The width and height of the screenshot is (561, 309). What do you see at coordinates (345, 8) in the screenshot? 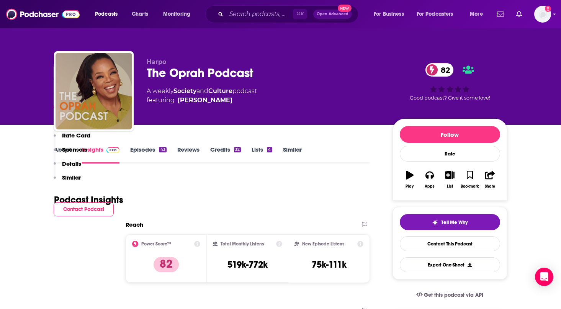
I see `span: New` at bounding box center [345, 8].